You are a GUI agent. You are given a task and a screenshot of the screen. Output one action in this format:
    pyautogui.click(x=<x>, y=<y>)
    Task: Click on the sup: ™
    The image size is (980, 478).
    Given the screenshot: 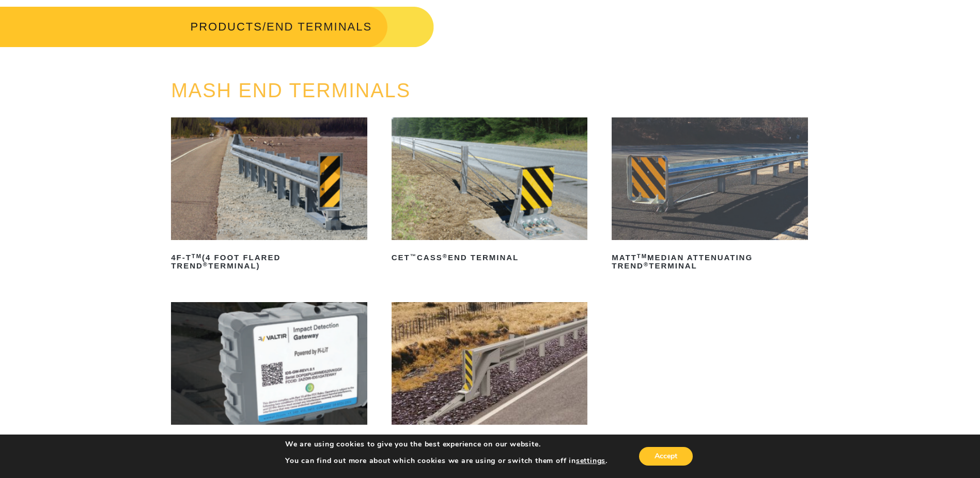 What is the action you would take?
    pyautogui.click(x=413, y=256)
    